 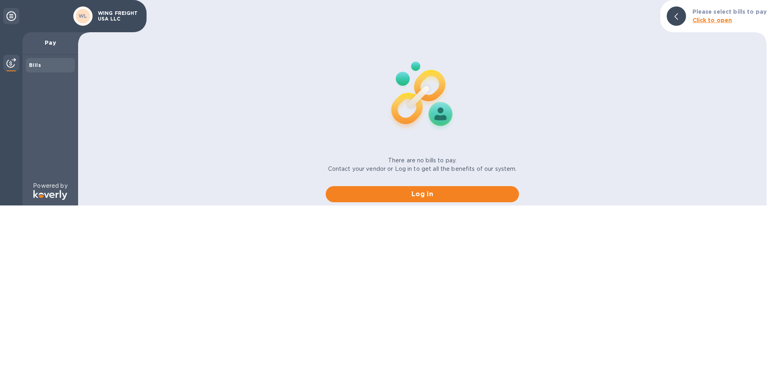 I want to click on p: WING FREIGHT USA LLC, so click(x=118, y=16).